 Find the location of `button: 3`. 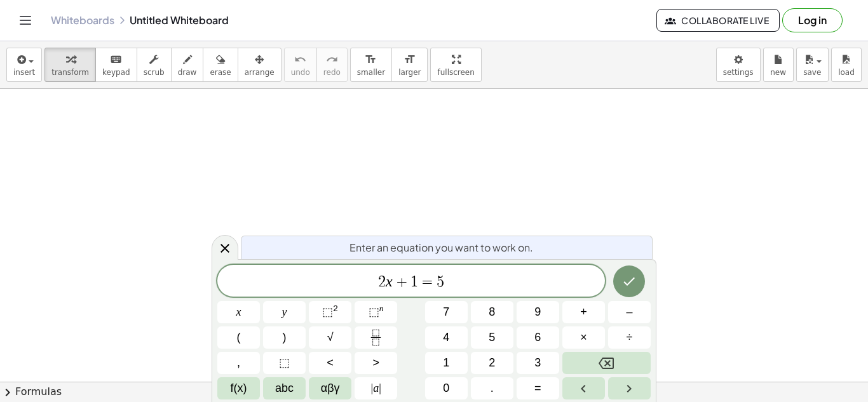

button: 3 is located at coordinates (538, 363).